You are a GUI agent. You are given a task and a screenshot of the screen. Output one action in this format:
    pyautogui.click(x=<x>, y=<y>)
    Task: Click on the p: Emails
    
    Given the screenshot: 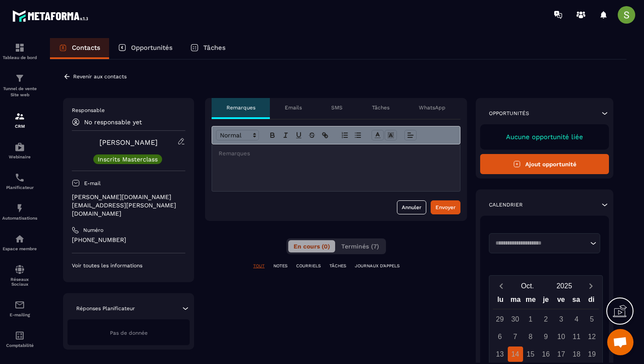 What is the action you would take?
    pyautogui.click(x=293, y=108)
    